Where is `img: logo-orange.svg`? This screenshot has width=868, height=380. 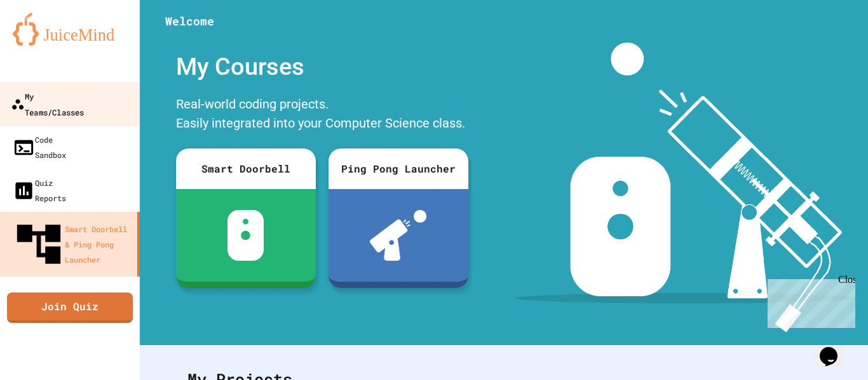 img: logo-orange.svg is located at coordinates (70, 29).